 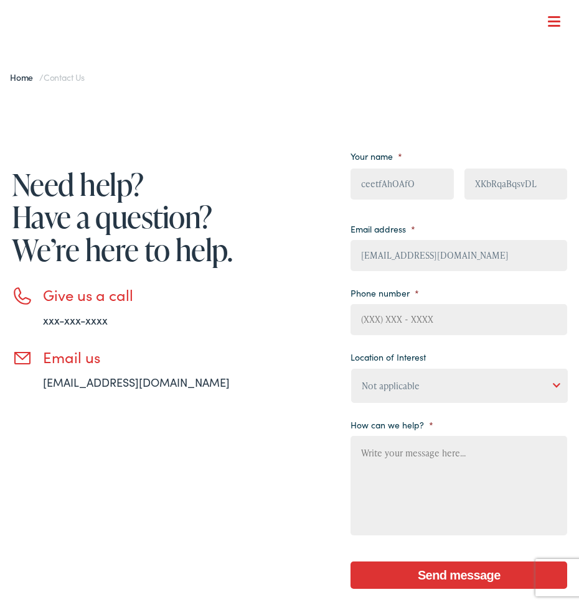 What do you see at coordinates (383, 229) in the screenshot?
I see `label: Email address` at bounding box center [383, 229].